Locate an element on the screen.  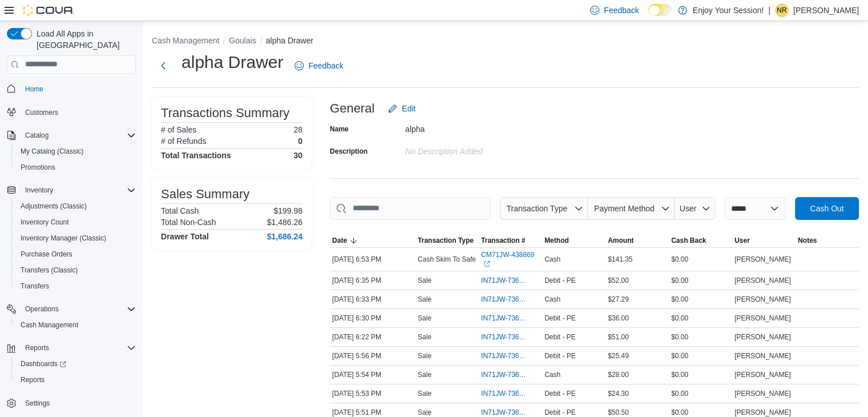
span: Payment Method is located at coordinates (624, 209).